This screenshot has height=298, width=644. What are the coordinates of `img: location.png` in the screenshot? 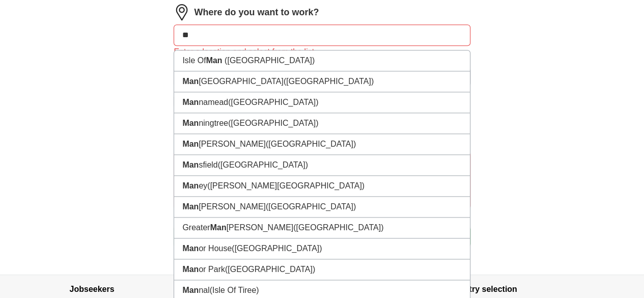 It's located at (182, 12).